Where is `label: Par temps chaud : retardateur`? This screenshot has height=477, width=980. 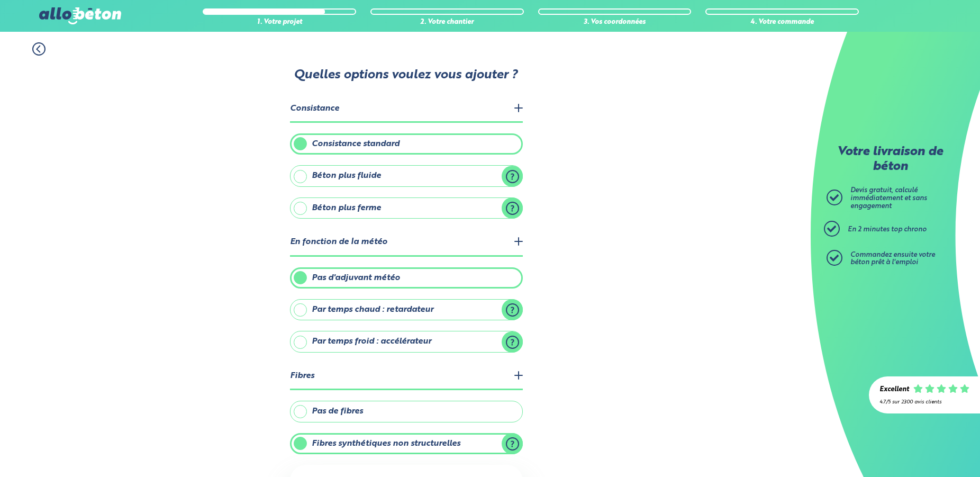 label: Par temps chaud : retardateur is located at coordinates (406, 310).